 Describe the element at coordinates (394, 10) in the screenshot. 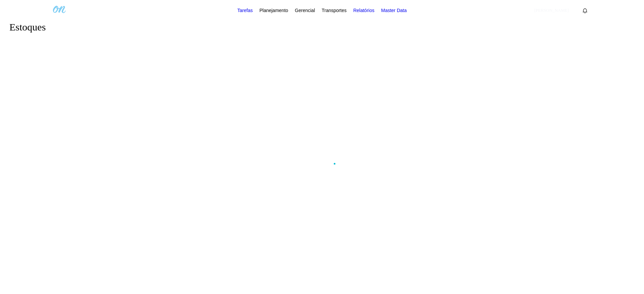

I see `span: Master Data` at that location.